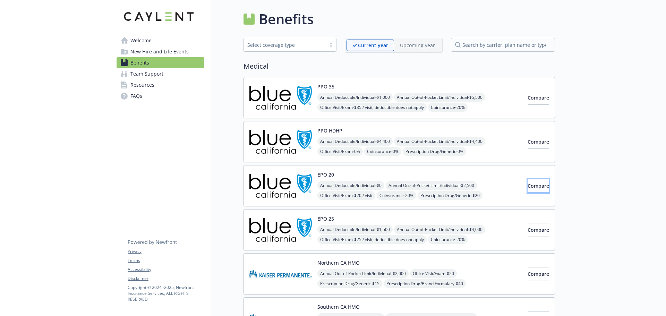 The image size is (666, 316). Describe the element at coordinates (141, 41) in the screenshot. I see `span: Welcome` at that location.